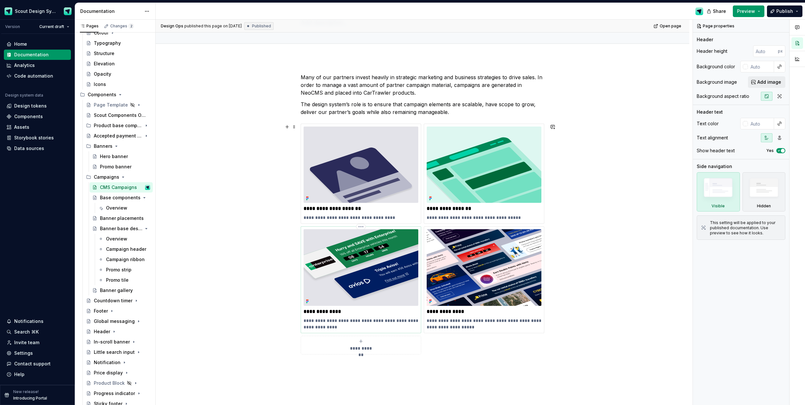 The image size is (805, 405). Describe the element at coordinates (104, 64) in the screenshot. I see `div: Elevation` at that location.